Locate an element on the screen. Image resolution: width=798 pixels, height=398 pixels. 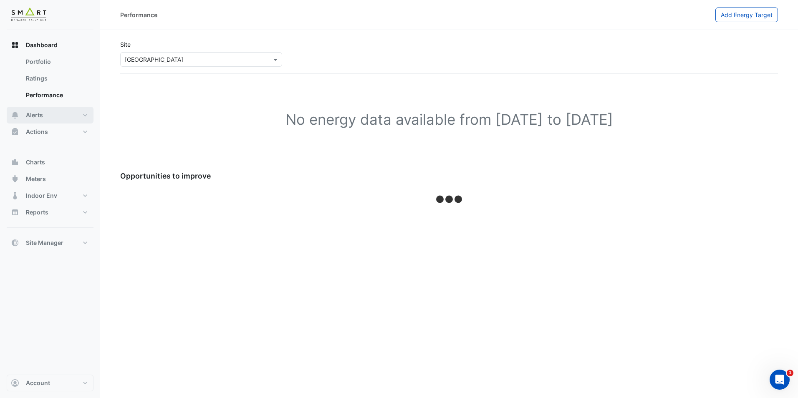
span: Alerts is located at coordinates (34, 115).